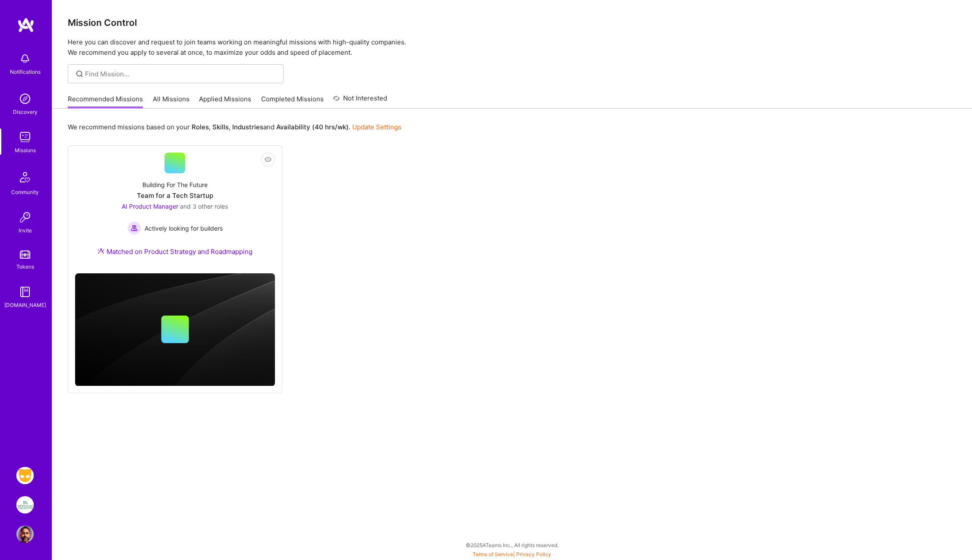  Describe the element at coordinates (268, 160) in the screenshot. I see `i: icon EyeClosed` at that location.